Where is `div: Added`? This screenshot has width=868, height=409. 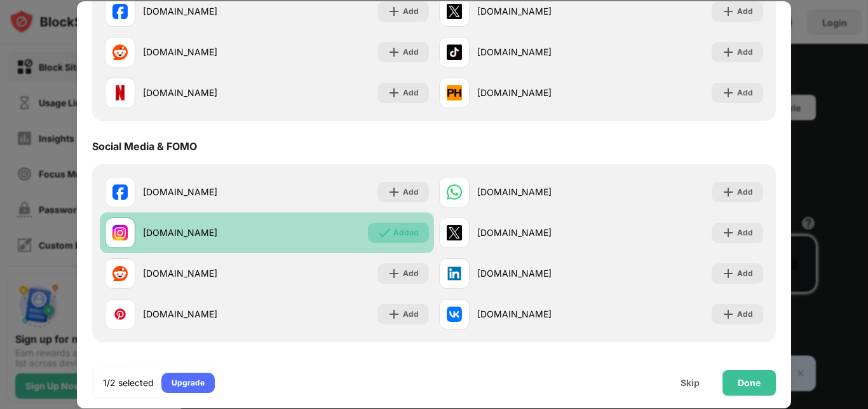
div: Added is located at coordinates (406, 232).